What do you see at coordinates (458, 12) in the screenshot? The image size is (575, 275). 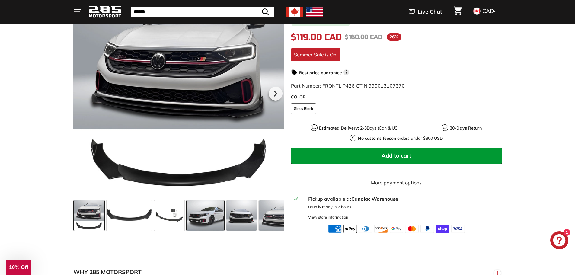 I see `a: Cart` at bounding box center [458, 12].